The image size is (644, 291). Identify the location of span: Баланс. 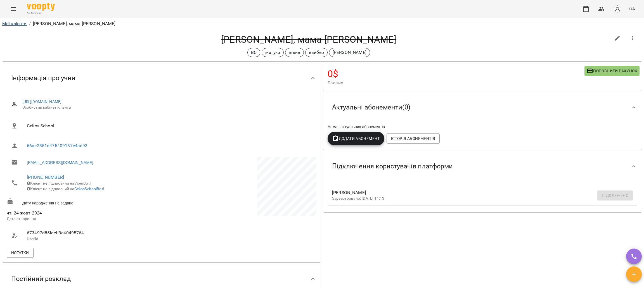
(456, 83).